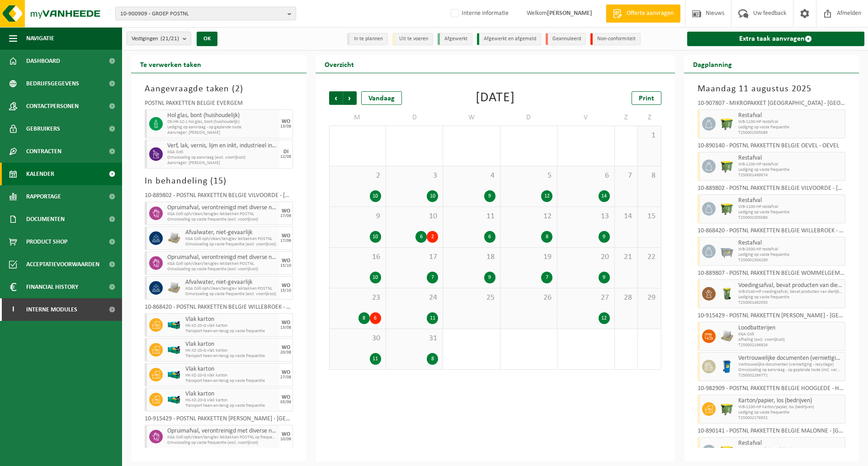 Image resolution: width=868 pixels, height=466 pixels. I want to click on span: 7, so click(626, 176).